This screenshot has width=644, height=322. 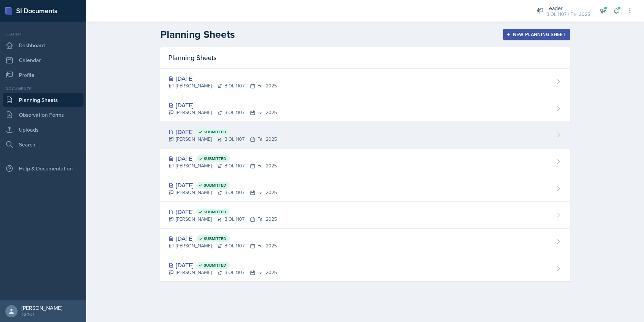 I want to click on div: Documents, so click(x=43, y=89).